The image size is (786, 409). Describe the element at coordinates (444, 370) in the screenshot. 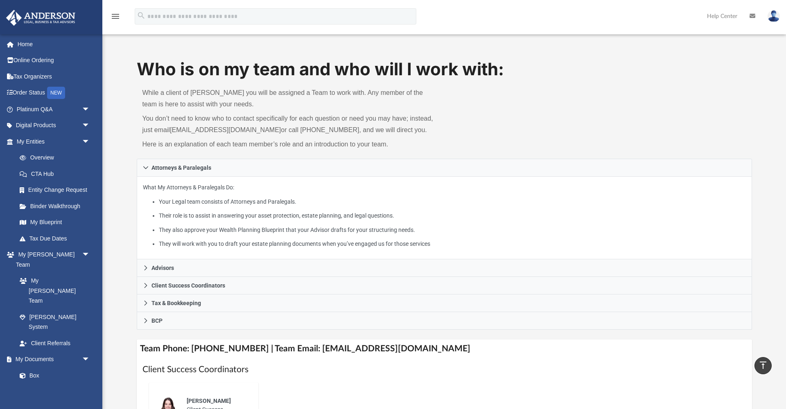

I see `h1: Client Success Coordinators` at that location.